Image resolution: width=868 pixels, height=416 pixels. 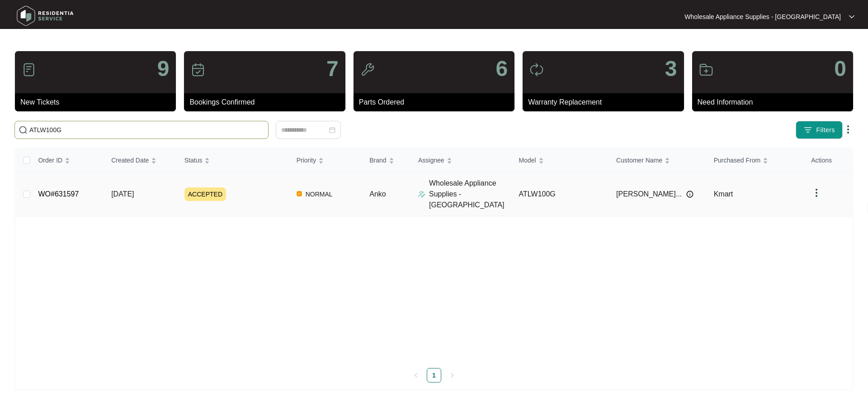 I want to click on p: New Tickets, so click(x=98, y=102).